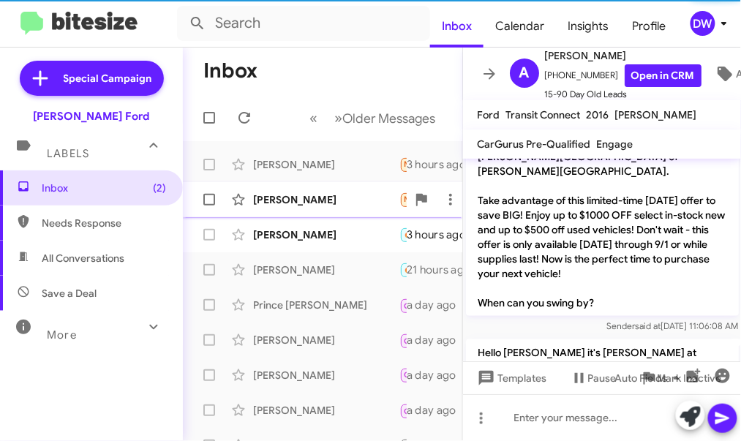 The image size is (741, 441). Describe the element at coordinates (403, 164) in the screenshot. I see `div: I bought a truck` at that location.